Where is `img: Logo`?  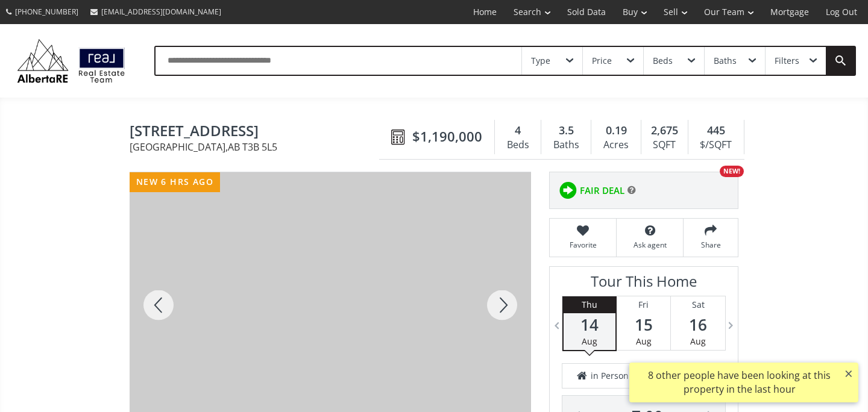 img: Logo is located at coordinates (71, 61).